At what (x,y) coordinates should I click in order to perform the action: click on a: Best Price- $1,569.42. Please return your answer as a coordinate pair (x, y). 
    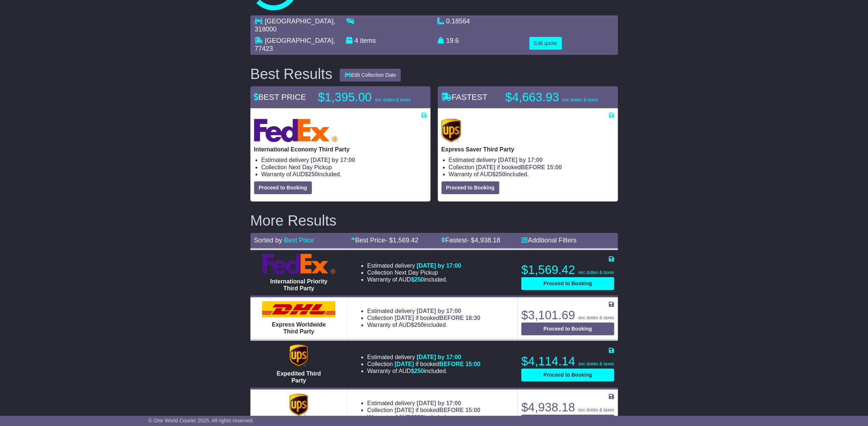
    Looking at the image, I should click on (385, 241).